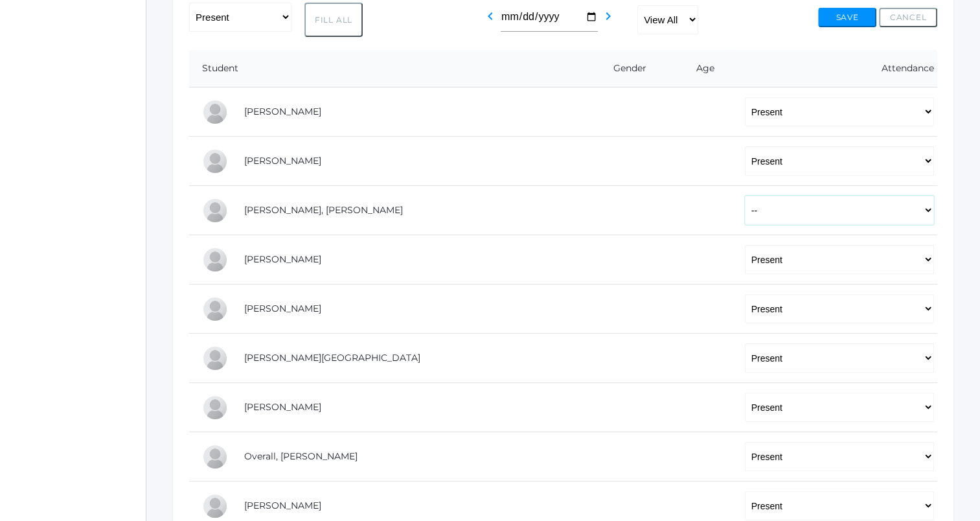  Describe the element at coordinates (608, 20) in the screenshot. I see `a: chevron_right` at that location.